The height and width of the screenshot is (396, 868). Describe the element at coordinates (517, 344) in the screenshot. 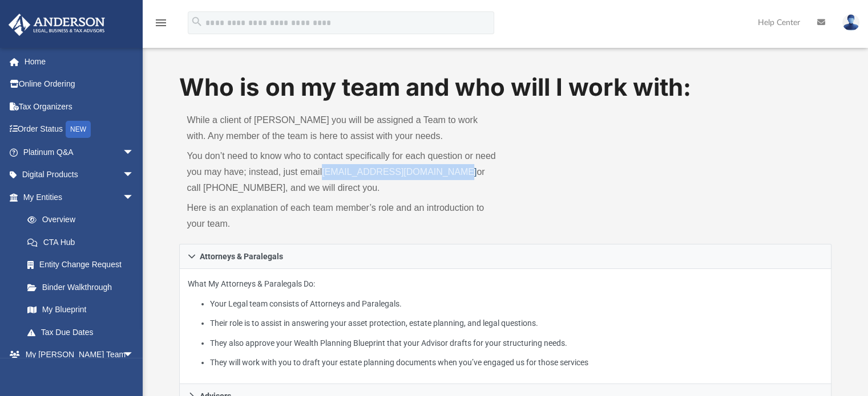

I see `li: They also approve your Wealth Planning Blueprint that your Advisor drafts for your structuring ne...` at that location.